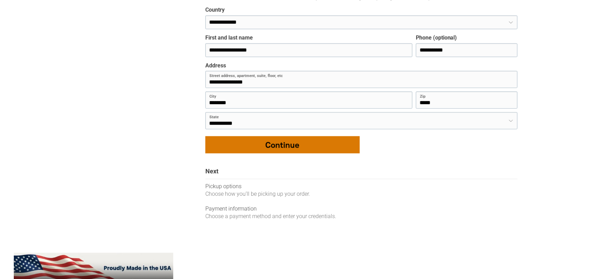 This screenshot has width=594, height=279. I want to click on div: Choose a payment method and enter your credentials., so click(362, 217).